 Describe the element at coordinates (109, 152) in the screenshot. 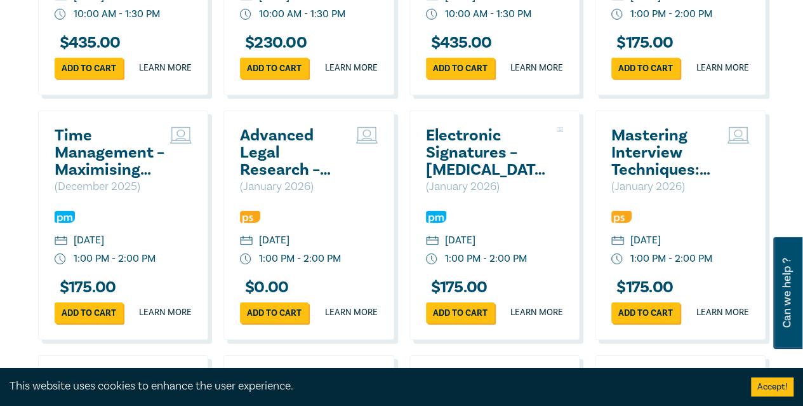

I see `a: Time Management – Maximising Productivity in Your Workday` at that location.